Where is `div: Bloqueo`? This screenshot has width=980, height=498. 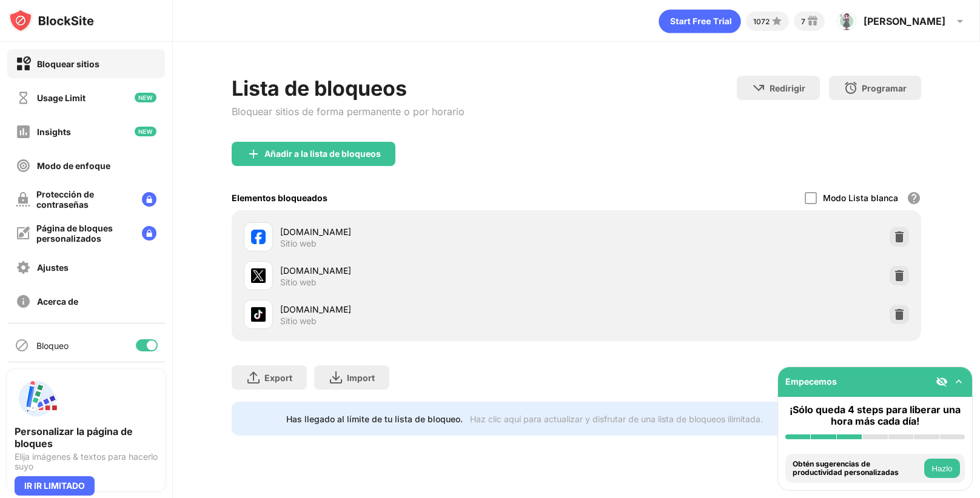 div: Bloqueo is located at coordinates (52, 346).